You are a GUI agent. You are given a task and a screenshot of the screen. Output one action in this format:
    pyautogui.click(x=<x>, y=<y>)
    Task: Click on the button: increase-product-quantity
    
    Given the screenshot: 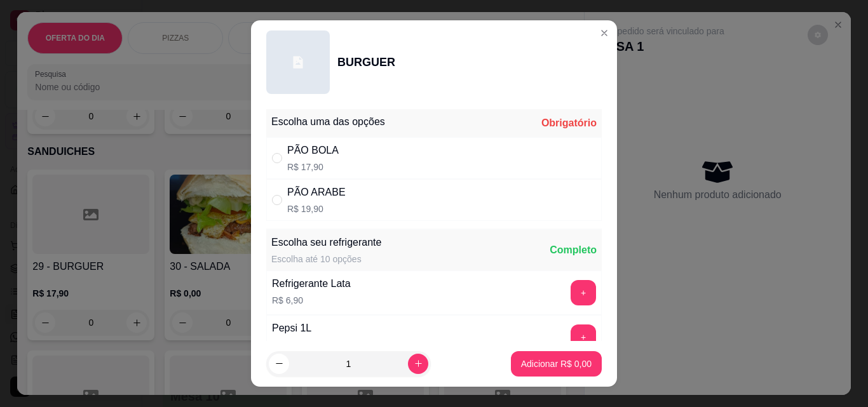 What is the action you would take?
    pyautogui.click(x=418, y=364)
    